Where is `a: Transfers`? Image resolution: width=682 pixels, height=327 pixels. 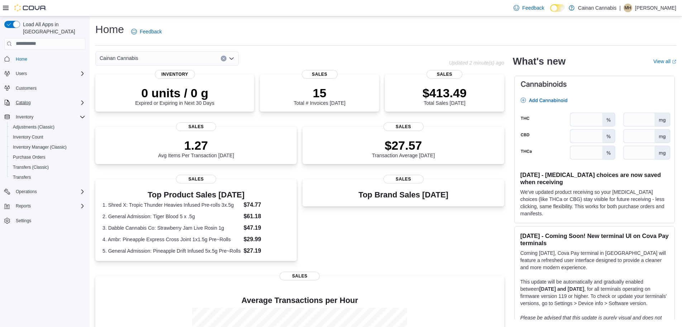 a: Transfers is located at coordinates (22, 177).